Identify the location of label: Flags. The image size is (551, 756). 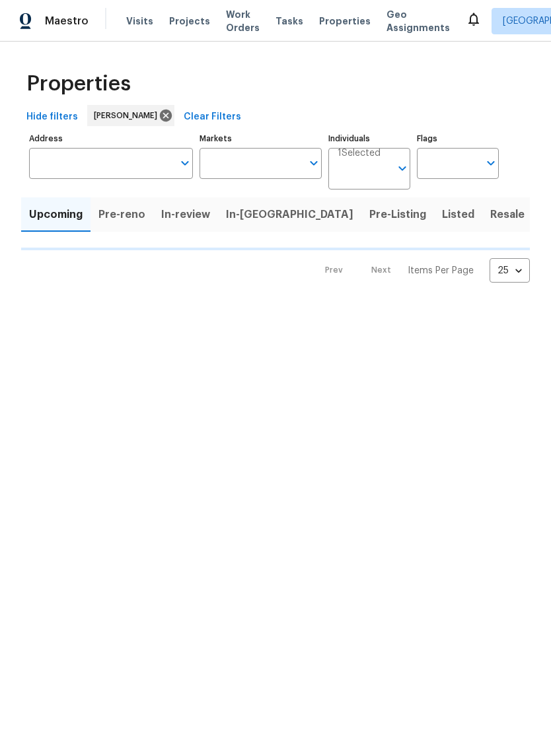
(458, 139).